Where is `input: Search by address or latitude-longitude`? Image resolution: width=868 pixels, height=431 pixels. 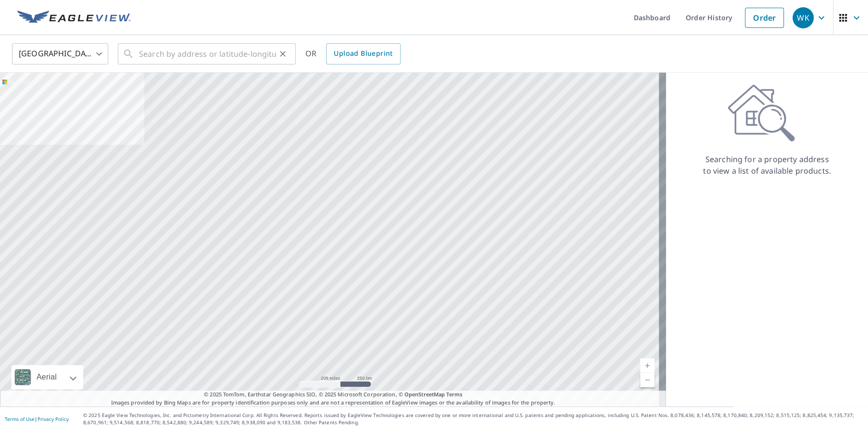
input: Search by address or latitude-longitude is located at coordinates (207, 54).